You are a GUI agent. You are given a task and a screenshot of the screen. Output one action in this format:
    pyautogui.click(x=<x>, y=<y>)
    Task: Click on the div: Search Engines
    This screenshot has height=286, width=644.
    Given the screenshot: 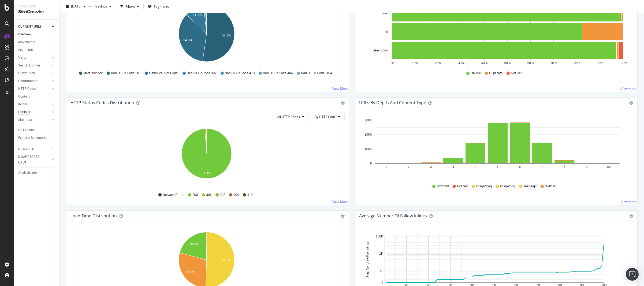 What is the action you would take?
    pyautogui.click(x=29, y=65)
    